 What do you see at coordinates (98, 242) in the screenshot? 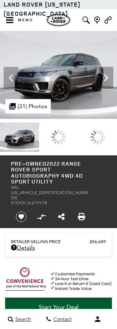
I see `span: $56,689` at bounding box center [98, 242].